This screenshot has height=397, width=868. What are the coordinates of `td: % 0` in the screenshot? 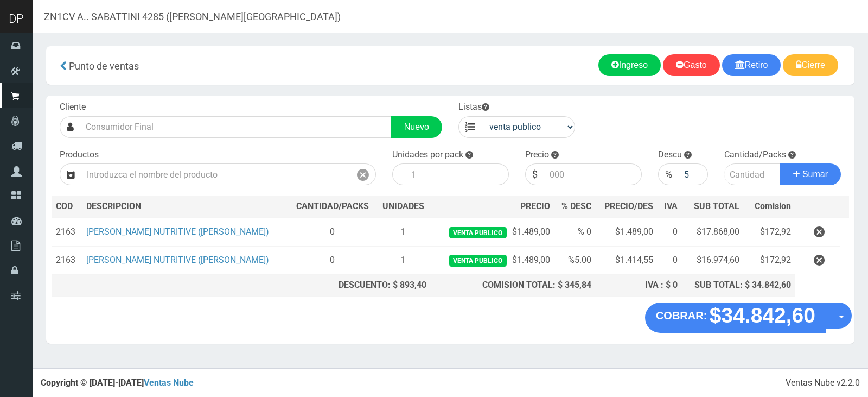 It's located at (575, 232).